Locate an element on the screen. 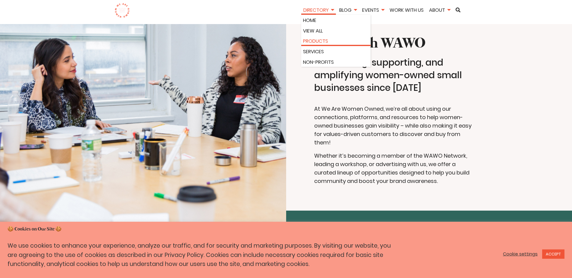  a: Work With Us is located at coordinates (406, 10).